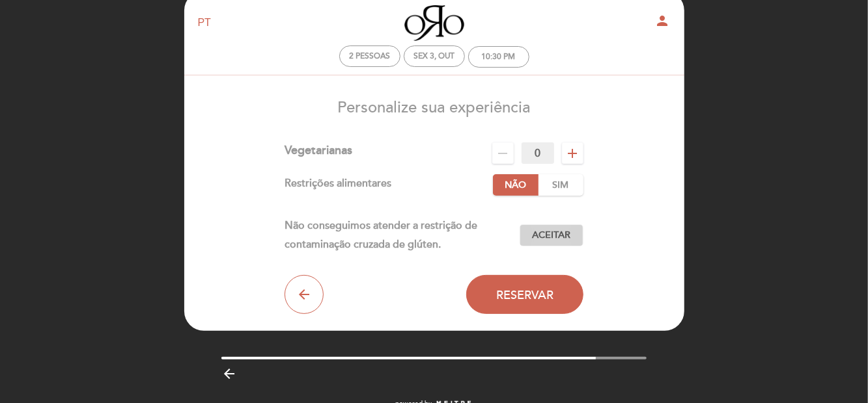 This screenshot has width=868, height=403. What do you see at coordinates (318, 153) in the screenshot?
I see `div: Vegetarianas` at bounding box center [318, 153].